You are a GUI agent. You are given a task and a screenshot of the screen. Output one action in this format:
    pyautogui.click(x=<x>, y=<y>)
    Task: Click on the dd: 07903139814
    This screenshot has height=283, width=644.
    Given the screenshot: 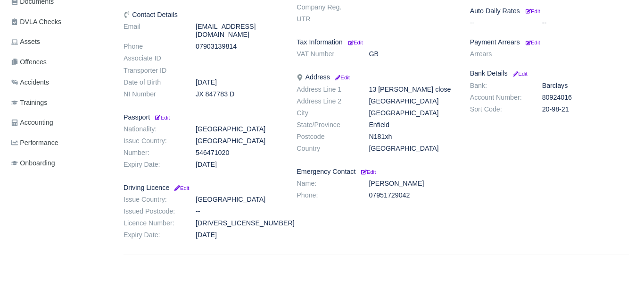 What is the action you would take?
    pyautogui.click(x=239, y=47)
    